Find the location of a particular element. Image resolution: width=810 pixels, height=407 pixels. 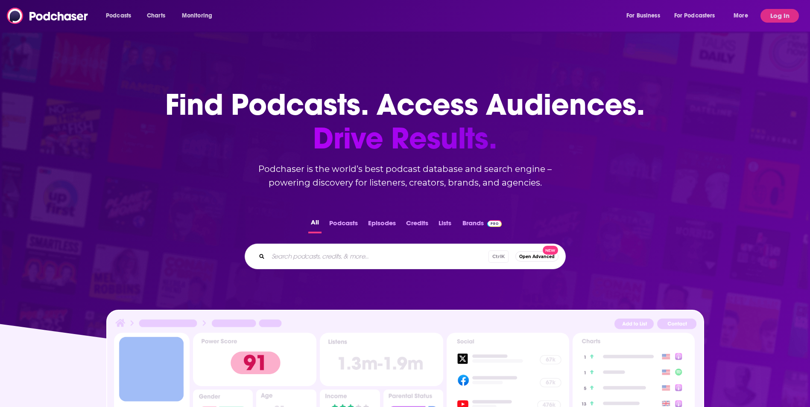

button: Episodes is located at coordinates (382, 225).